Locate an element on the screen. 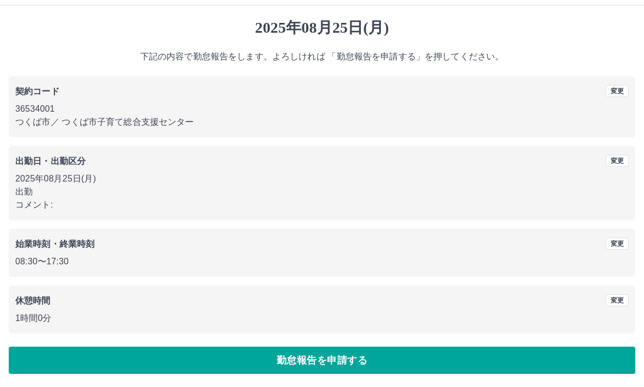 This screenshot has height=387, width=644. p: 08:30 〜 17:30 is located at coordinates (322, 262).